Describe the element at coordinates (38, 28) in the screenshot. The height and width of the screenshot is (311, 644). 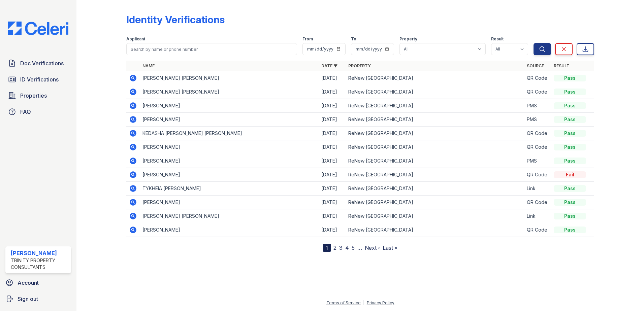
I see `img: CE_Logo_Blue-a8612792a0a2168367f1c8372b55b34899dd931a85d93a1a3d3e32e68fde9ad4.png` at that location.